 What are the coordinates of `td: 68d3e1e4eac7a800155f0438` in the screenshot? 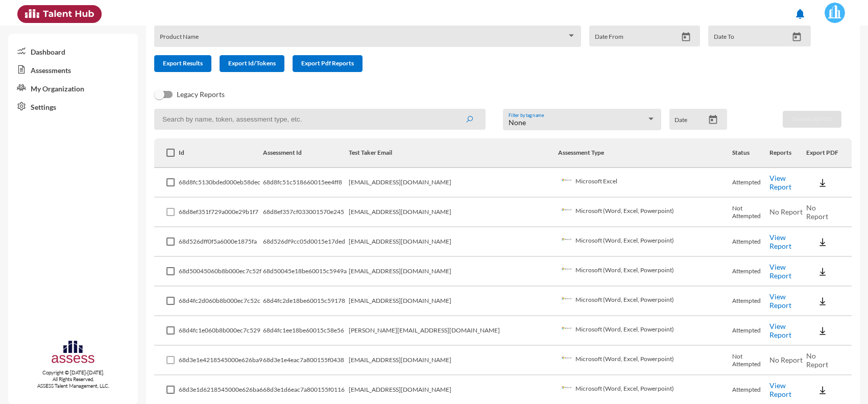 It's located at (306, 361).